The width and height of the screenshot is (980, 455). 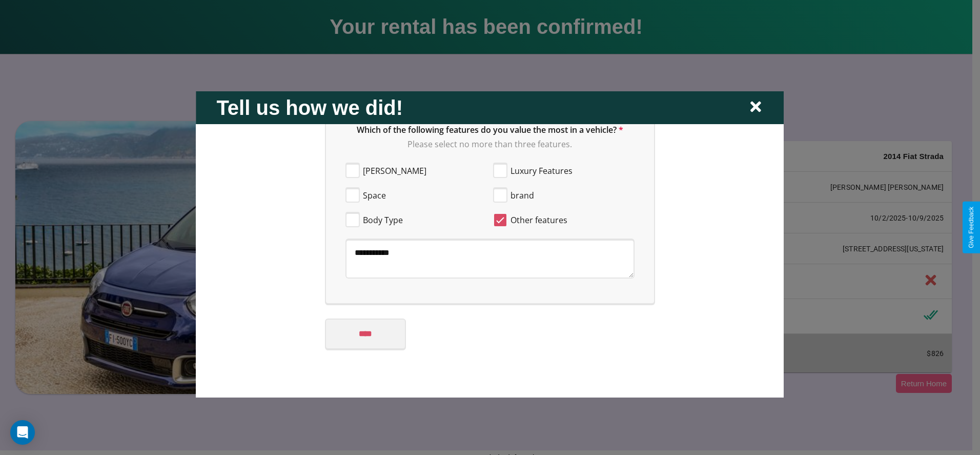 What do you see at coordinates (383, 219) in the screenshot?
I see `span: Body Type` at bounding box center [383, 219].